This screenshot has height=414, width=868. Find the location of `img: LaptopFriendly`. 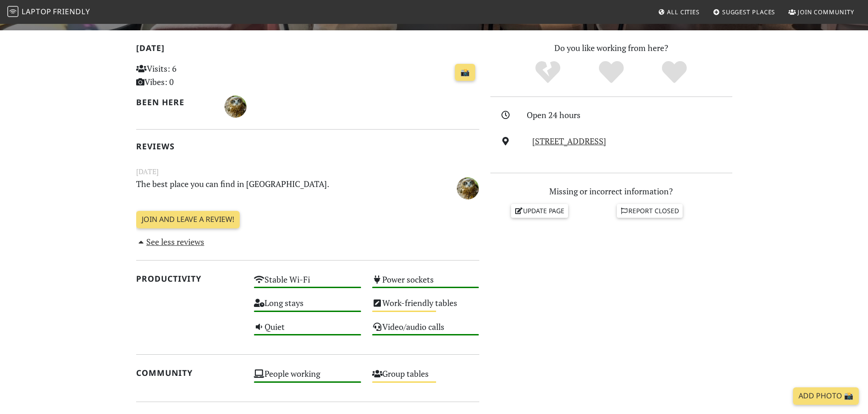

img: LaptopFriendly is located at coordinates (13, 12).